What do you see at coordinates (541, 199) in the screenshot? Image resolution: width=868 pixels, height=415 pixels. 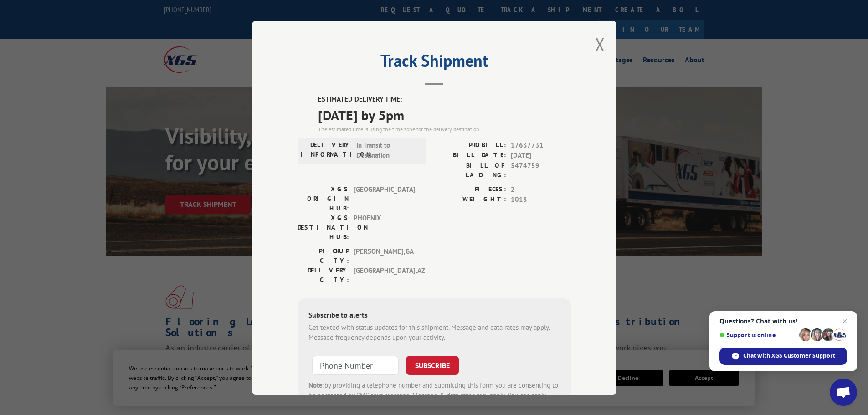 I see `span: 1013` at bounding box center [541, 199].